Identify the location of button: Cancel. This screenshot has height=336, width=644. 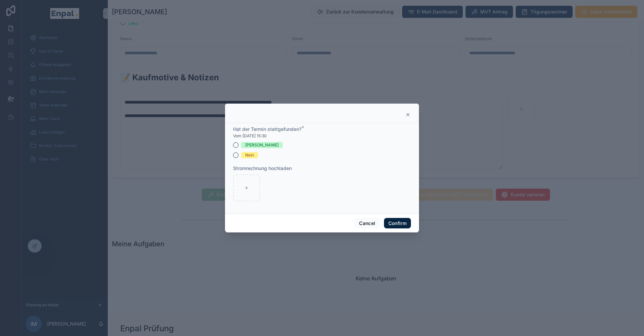
(367, 223).